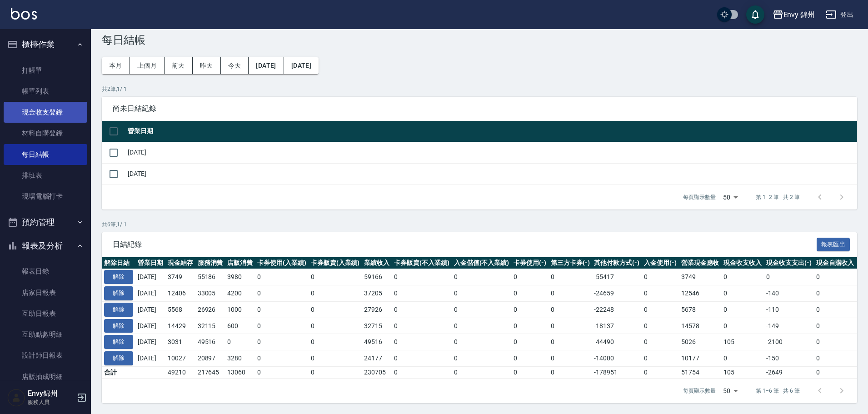 This screenshot has height=414, width=868. What do you see at coordinates (480, 89) in the screenshot?
I see `p: 共 2 筆, 1 / 1` at bounding box center [480, 89].